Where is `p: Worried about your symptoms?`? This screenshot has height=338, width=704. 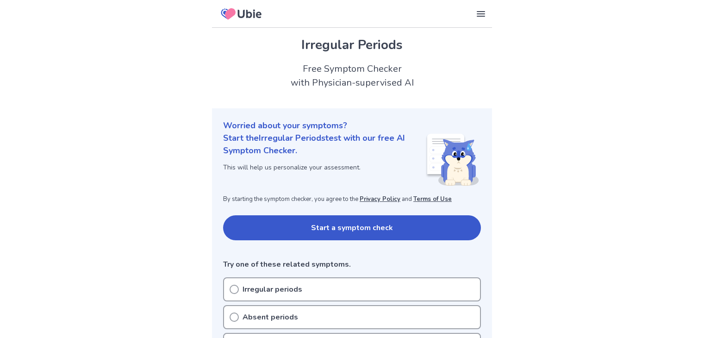
p: Worried about your symptoms? is located at coordinates (352, 125).